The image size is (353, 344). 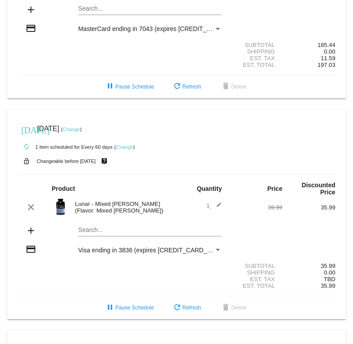 What do you see at coordinates (328, 285) in the screenshot?
I see `span: 35.99` at bounding box center [328, 285].